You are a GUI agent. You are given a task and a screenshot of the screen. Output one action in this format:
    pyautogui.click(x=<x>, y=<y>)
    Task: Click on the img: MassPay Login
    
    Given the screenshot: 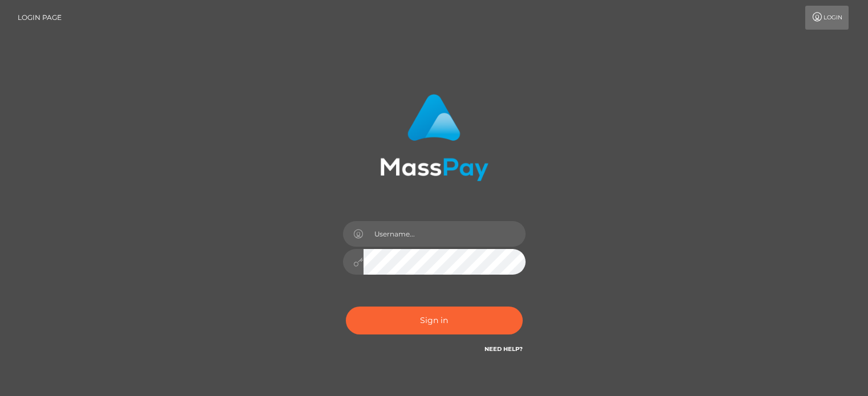 What is the action you would take?
    pyautogui.click(x=434, y=137)
    